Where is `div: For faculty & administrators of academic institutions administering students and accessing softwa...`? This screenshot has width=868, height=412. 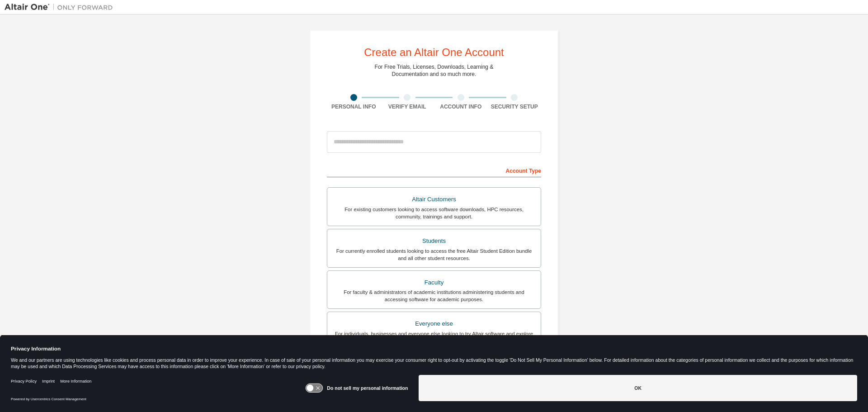 div: For faculty & administrators of academic institutions administering students and accessing softwa... is located at coordinates (434, 296).